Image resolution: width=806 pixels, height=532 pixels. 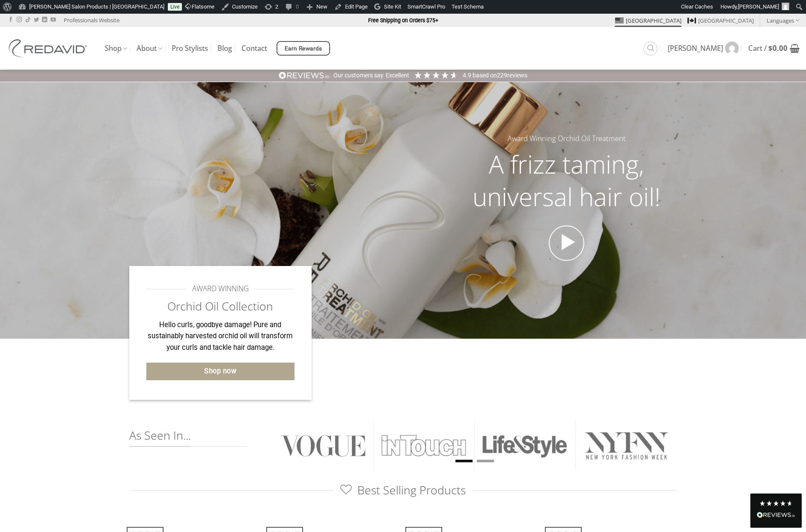 I want to click on span: 229, so click(x=502, y=75).